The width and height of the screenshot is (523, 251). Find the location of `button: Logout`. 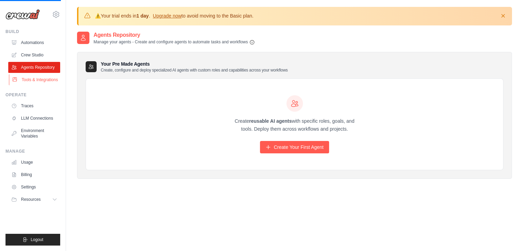

button: Logout is located at coordinates (33, 240).